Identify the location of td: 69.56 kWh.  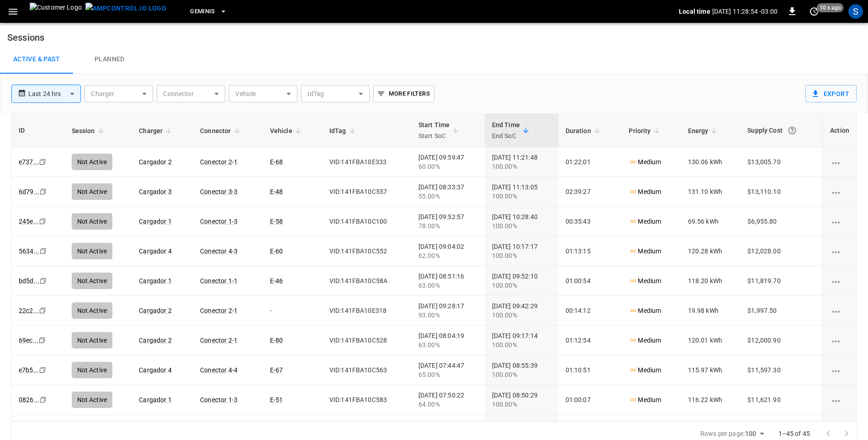
(710, 222).